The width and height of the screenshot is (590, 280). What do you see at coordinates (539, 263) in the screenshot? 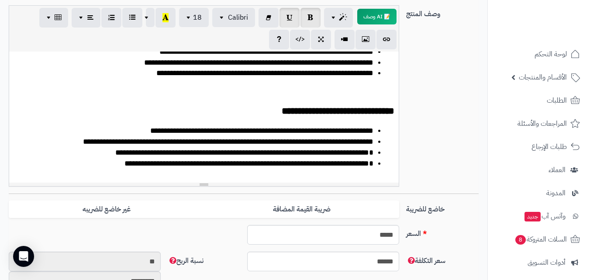
I see `a: أدوات التسويق` at bounding box center [539, 263].